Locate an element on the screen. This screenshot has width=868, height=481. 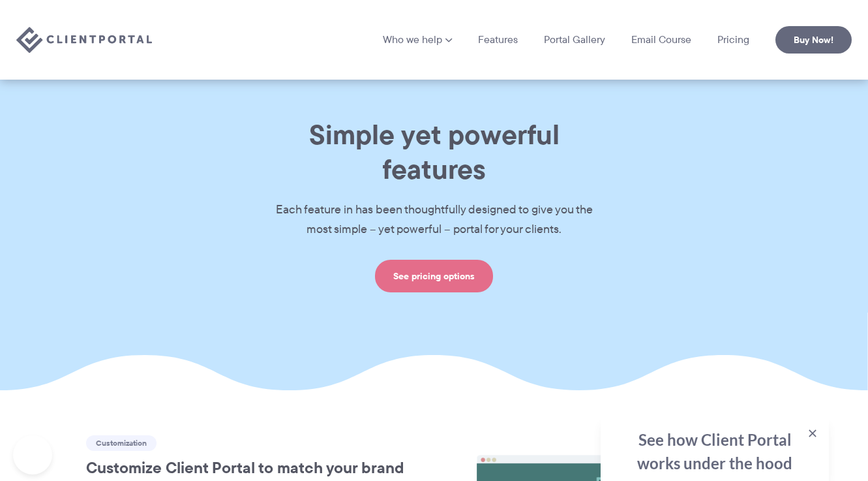
a: Buy Now! is located at coordinates (813, 40).